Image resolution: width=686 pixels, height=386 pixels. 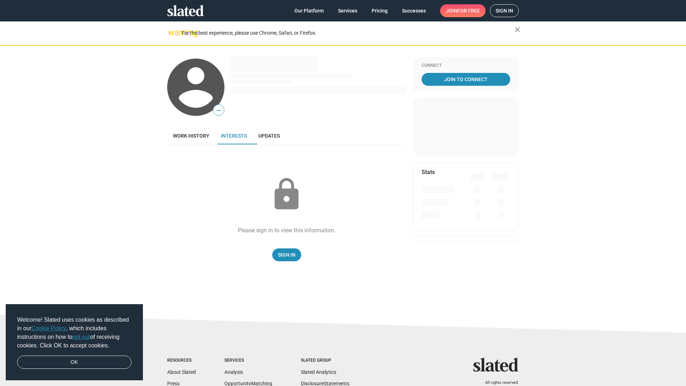 What do you see at coordinates (74, 342) in the screenshot?
I see `div: cookieconsent` at bounding box center [74, 342].